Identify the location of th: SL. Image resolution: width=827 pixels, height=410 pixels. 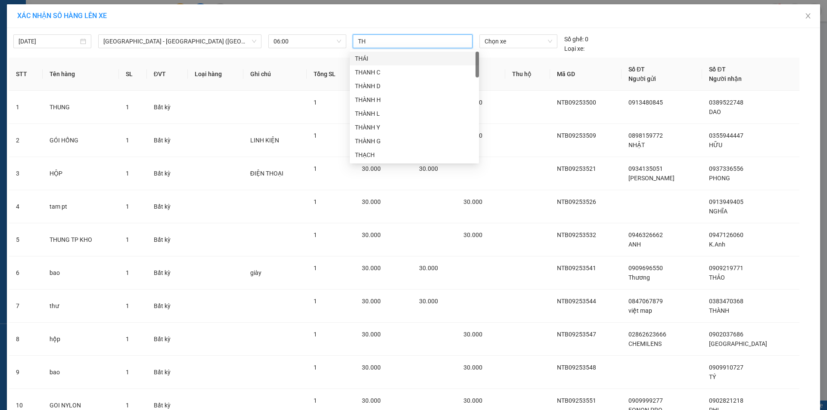
(133, 74).